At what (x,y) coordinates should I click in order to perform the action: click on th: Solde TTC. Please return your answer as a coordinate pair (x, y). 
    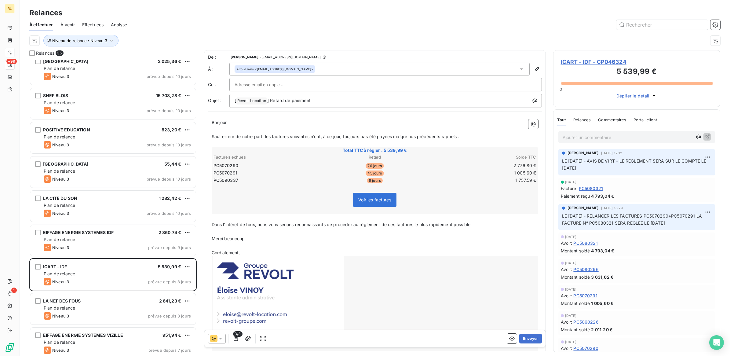
    Looking at the image, I should click on (483, 157).